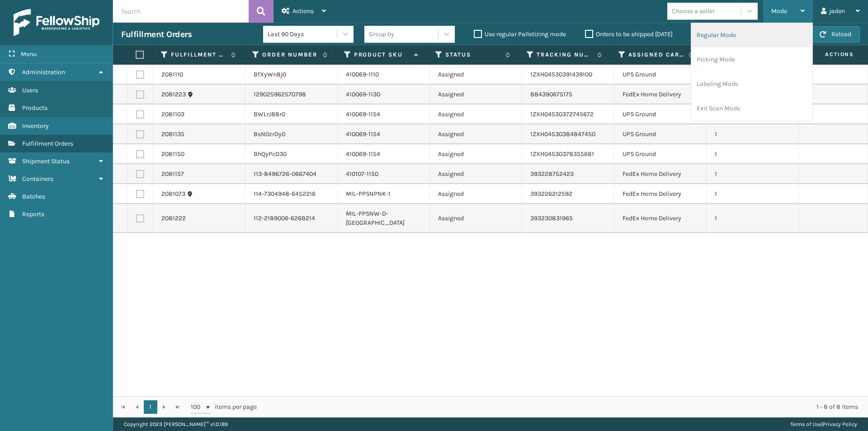  Describe the element at coordinates (779, 11) in the screenshot. I see `span: Mode` at that location.